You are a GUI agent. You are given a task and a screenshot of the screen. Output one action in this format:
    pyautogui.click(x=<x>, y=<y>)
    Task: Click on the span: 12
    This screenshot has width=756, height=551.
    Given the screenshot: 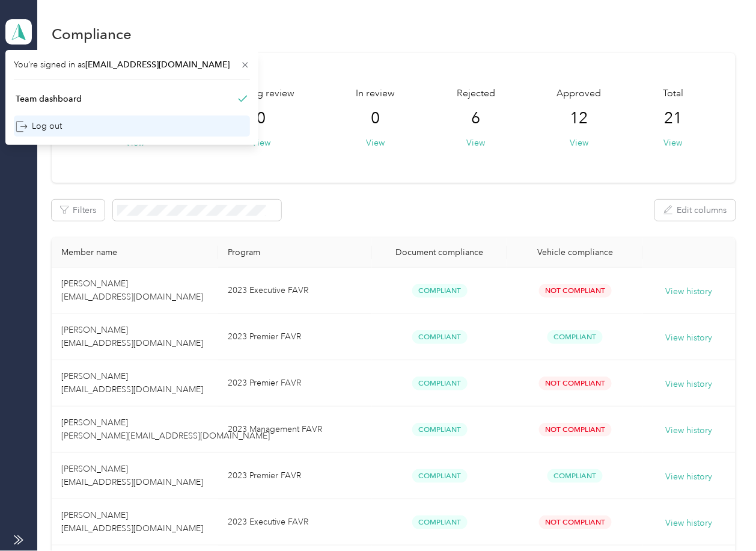 What is the action you would take?
    pyautogui.click(x=580, y=119)
    